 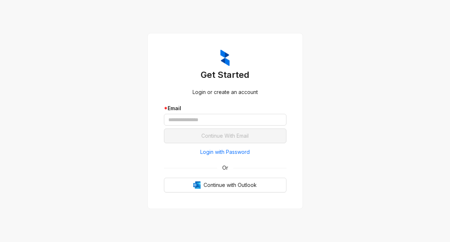 What do you see at coordinates (225, 152) in the screenshot?
I see `button: Login with Password` at bounding box center [225, 152].